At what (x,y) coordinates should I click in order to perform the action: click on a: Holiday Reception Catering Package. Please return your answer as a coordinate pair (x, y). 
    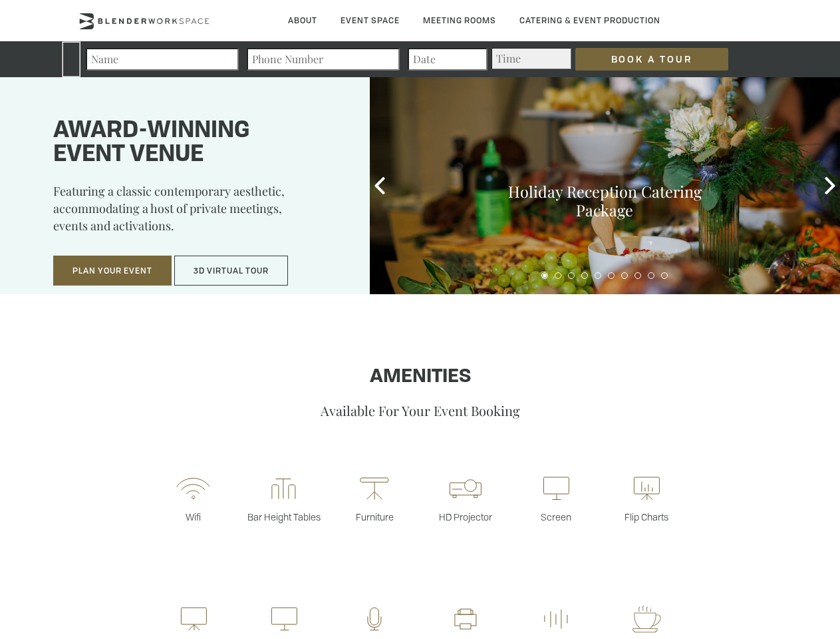
    Looking at the image, I should click on (604, 200).